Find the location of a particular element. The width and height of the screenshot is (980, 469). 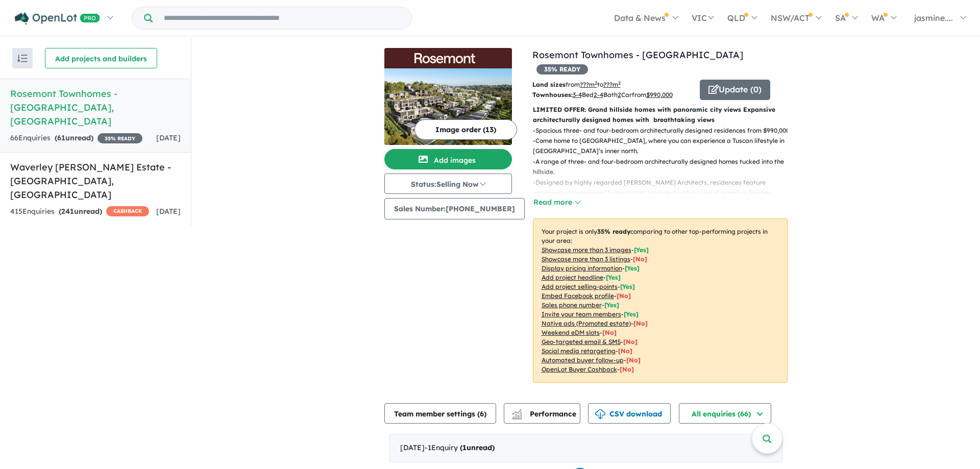

u: ??? m is located at coordinates (588, 84).